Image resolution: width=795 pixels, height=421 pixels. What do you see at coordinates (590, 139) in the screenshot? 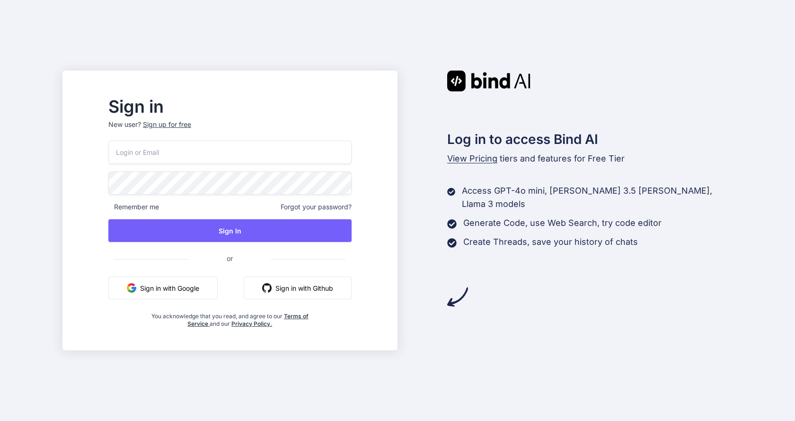
I see `h2: Log in to access Bind AI` at bounding box center [590, 139].